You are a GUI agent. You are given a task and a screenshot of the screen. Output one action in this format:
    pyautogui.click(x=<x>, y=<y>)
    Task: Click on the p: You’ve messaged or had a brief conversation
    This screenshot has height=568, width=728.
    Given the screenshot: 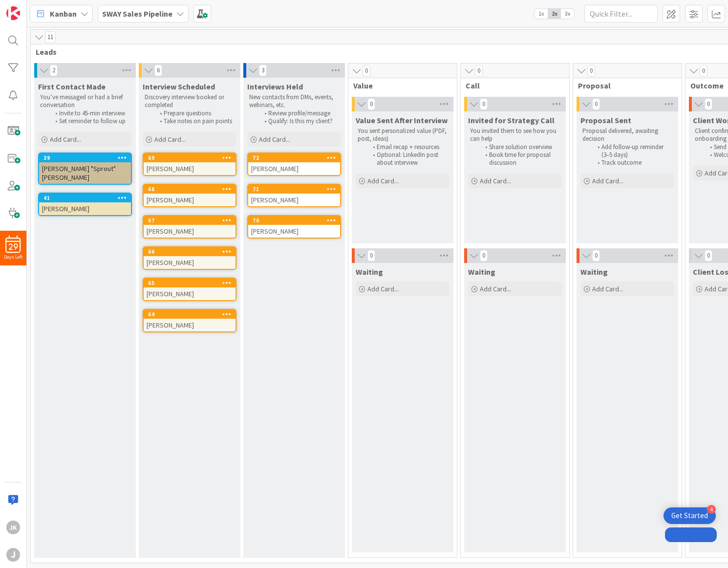 What is the action you would take?
    pyautogui.click(x=85, y=101)
    